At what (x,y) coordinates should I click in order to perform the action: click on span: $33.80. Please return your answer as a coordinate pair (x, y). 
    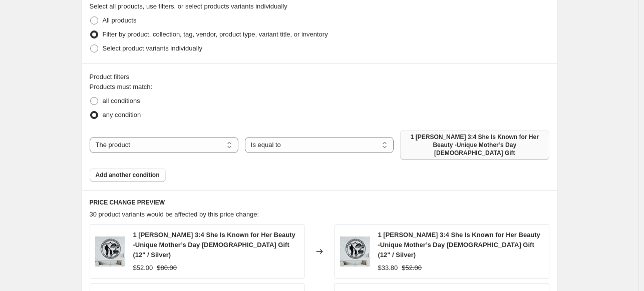
    Looking at the image, I should click on (388, 268).